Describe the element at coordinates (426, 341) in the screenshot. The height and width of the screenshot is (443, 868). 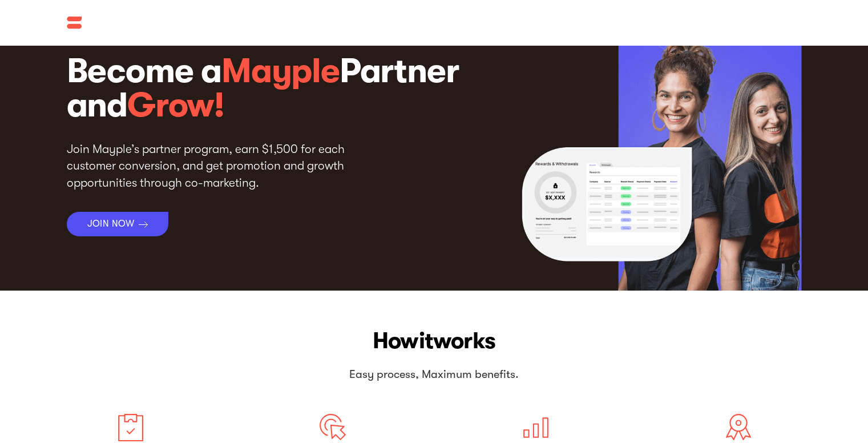
I see `span: it` at that location.